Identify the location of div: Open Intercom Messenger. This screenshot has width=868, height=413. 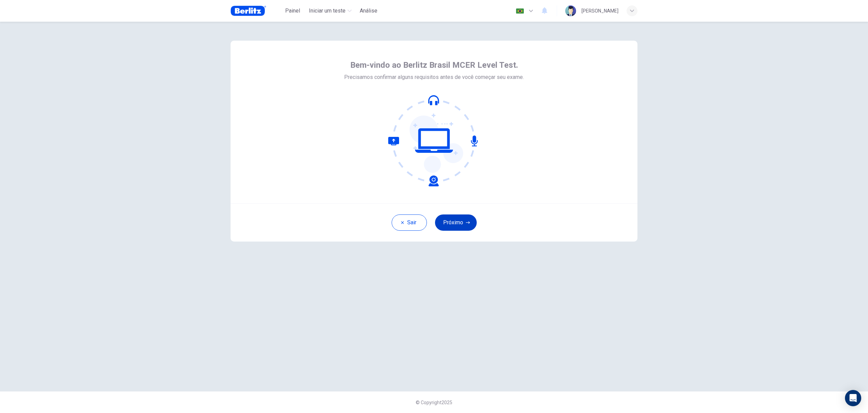
(853, 399).